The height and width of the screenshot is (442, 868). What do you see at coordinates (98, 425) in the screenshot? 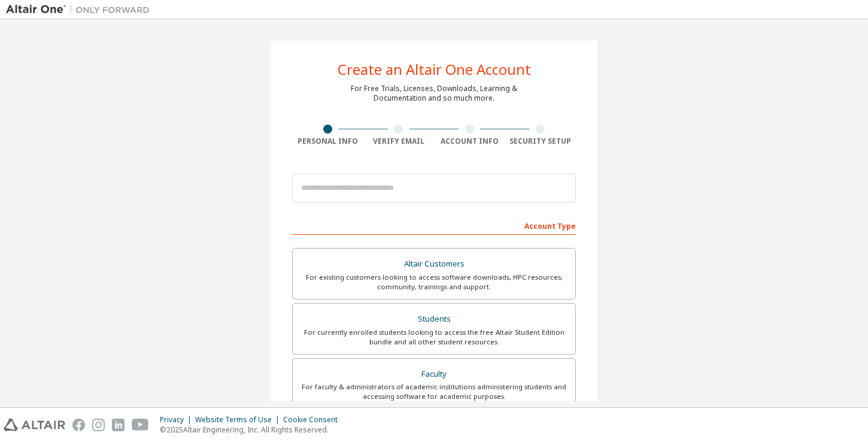
I see `img: instagram.svg` at bounding box center [98, 425].